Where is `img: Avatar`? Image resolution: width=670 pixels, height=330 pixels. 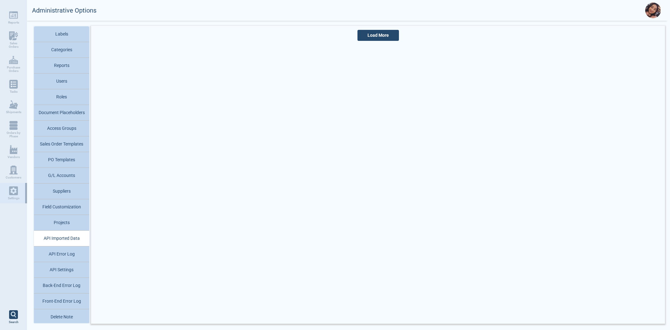 img: Avatar is located at coordinates (653, 10).